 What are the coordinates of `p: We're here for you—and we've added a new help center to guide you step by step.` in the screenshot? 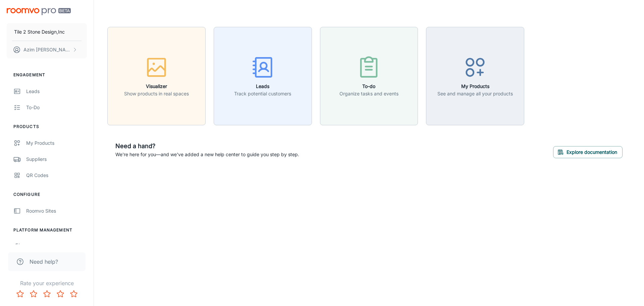 It's located at (207, 155).